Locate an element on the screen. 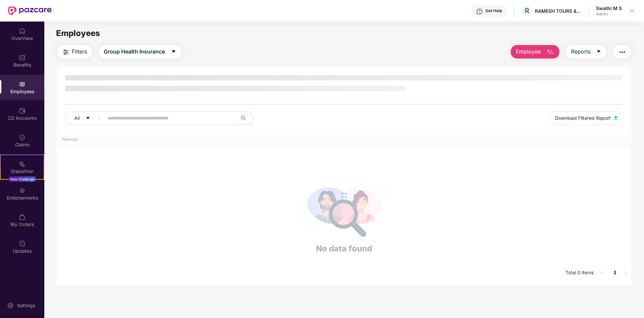 This screenshot has width=644, height=318. button: right is located at coordinates (626, 272).